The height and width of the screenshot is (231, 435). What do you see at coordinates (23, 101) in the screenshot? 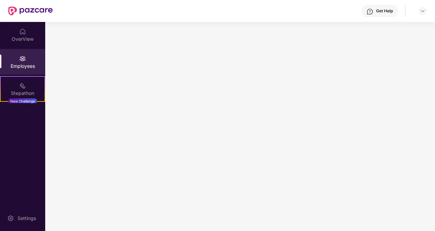
I see `div: New Challenge` at bounding box center [23, 101].